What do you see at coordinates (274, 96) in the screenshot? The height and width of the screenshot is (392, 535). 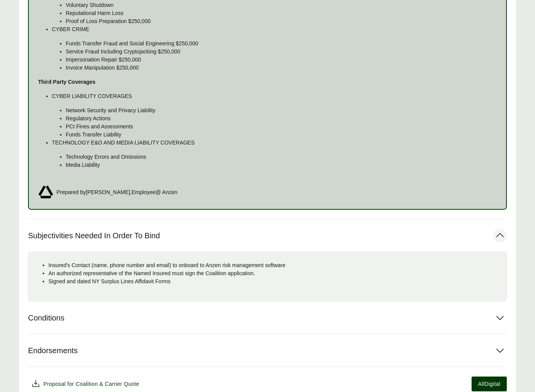 I see `p: CYBER LIABILITY COVERAGES` at bounding box center [274, 96].